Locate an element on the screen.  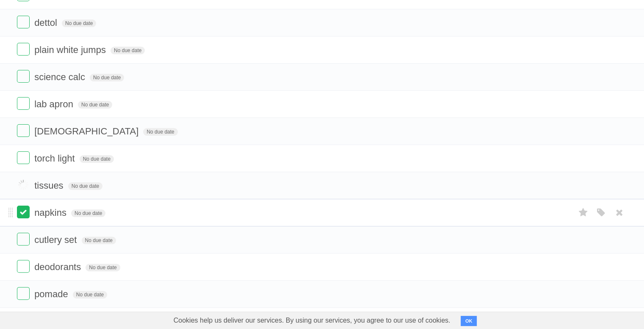
span: plain white jumps is located at coordinates (71, 50).